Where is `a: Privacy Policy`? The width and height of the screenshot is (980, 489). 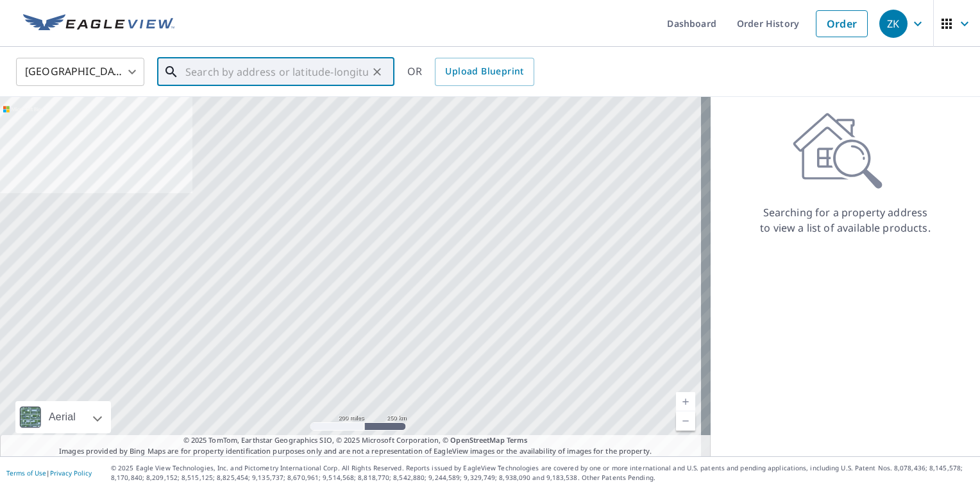 a: Privacy Policy is located at coordinates (71, 473).